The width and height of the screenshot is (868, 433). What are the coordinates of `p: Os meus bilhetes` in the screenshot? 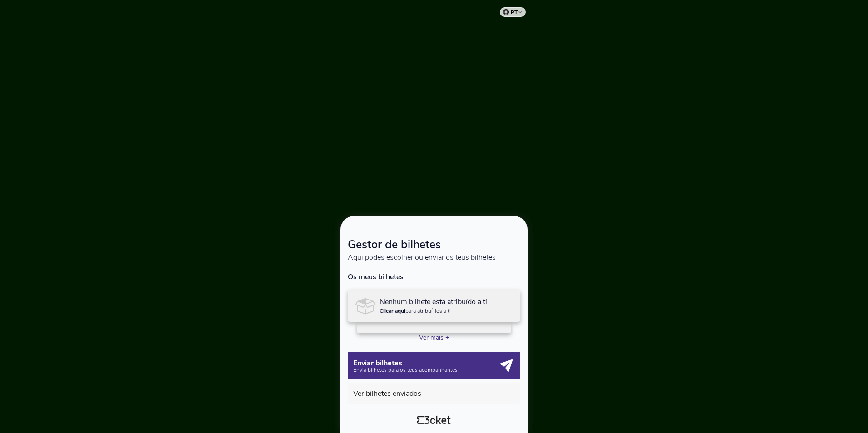 It's located at (434, 277).